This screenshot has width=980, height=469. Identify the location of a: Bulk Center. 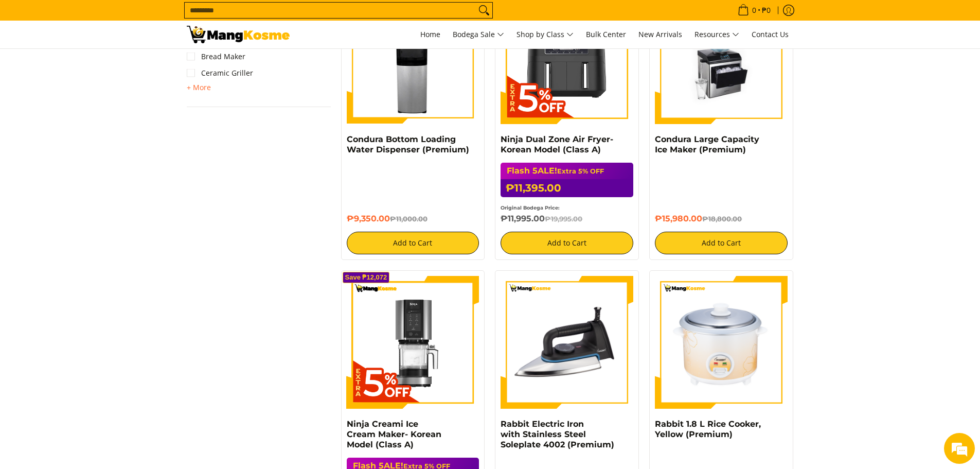
(606, 34).